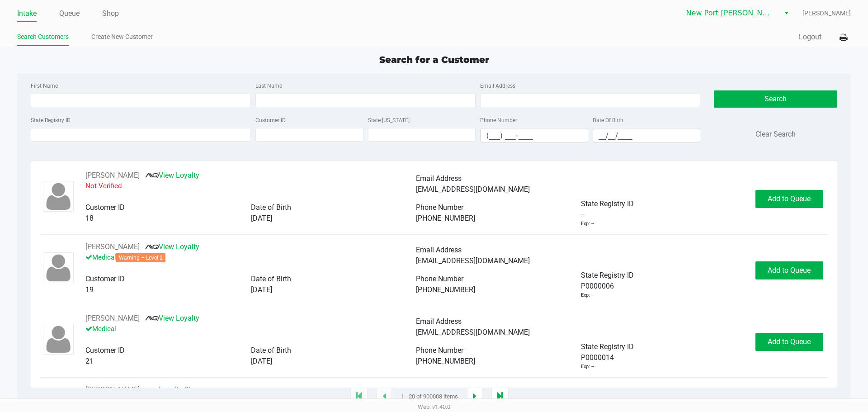 This screenshot has height=412, width=868. I want to click on button: Logout, so click(811, 37).